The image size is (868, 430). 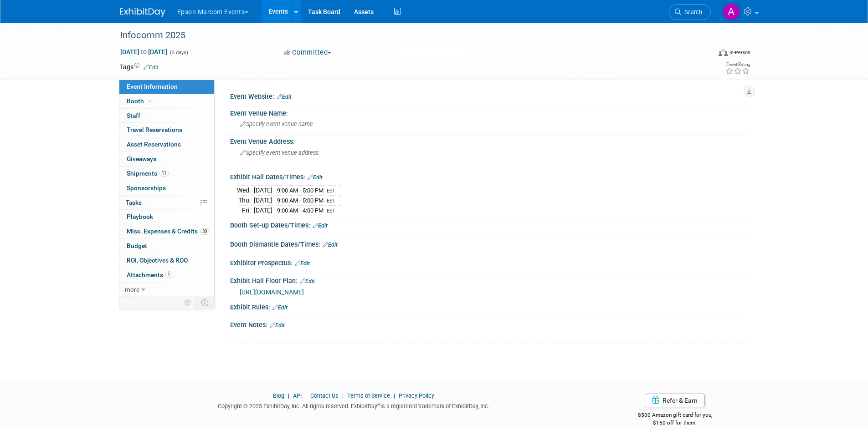 What do you see at coordinates (489, 280) in the screenshot?
I see `div: Exhibit Hall Floor Plan:` at bounding box center [489, 280].